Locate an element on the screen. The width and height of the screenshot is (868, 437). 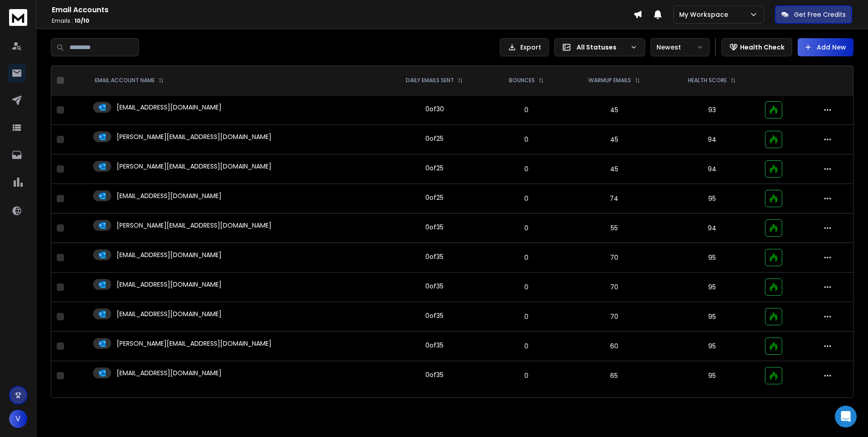
p: Emails : is located at coordinates (343, 21).